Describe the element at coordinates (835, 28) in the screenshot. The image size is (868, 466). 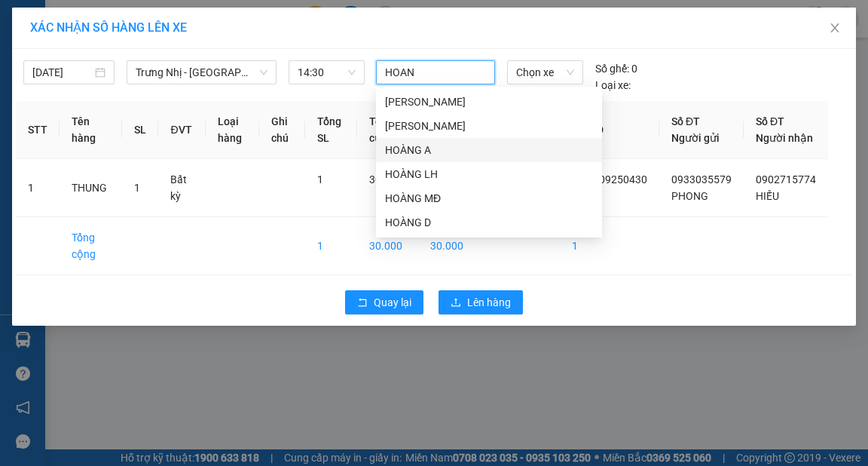
I see `span: close` at that location.